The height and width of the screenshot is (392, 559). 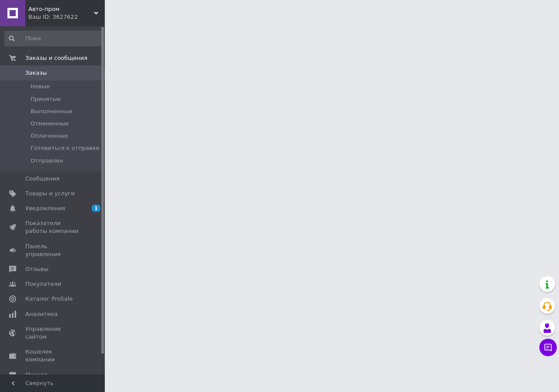 I want to click on span: Готовиться к отправке, so click(x=65, y=148).